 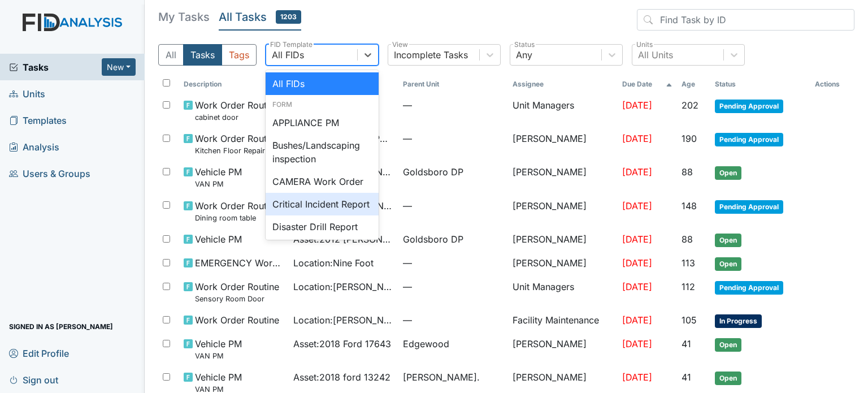 What do you see at coordinates (323, 123) in the screenshot?
I see `div: APPLIANCE PM` at bounding box center [323, 123].